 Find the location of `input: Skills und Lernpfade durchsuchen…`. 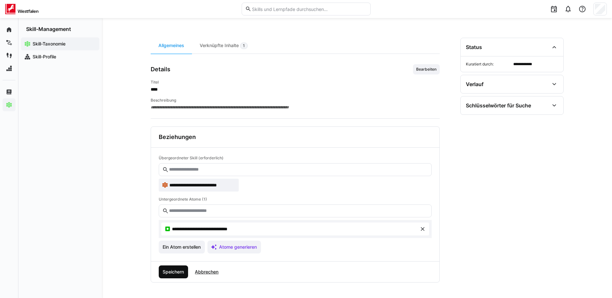

input: Skills und Lernpfade durchsuchen… is located at coordinates (309, 9).